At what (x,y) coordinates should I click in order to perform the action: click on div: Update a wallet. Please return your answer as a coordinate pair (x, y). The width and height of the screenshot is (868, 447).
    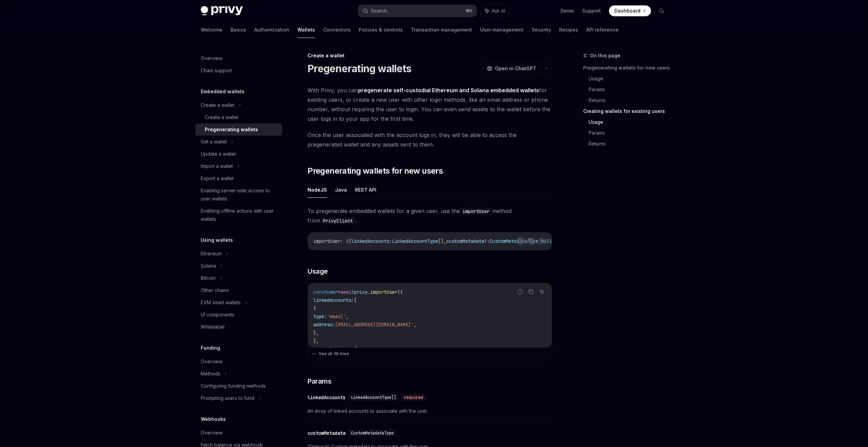
    Looking at the image, I should click on (218, 154).